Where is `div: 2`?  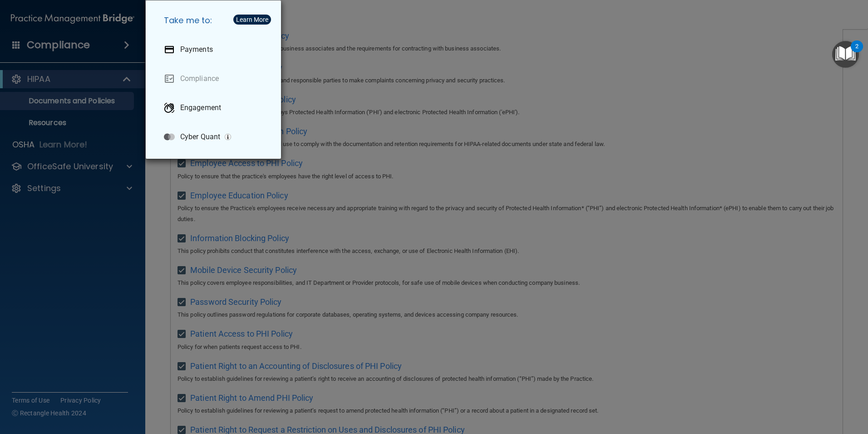
div: 2 is located at coordinates (857, 53).